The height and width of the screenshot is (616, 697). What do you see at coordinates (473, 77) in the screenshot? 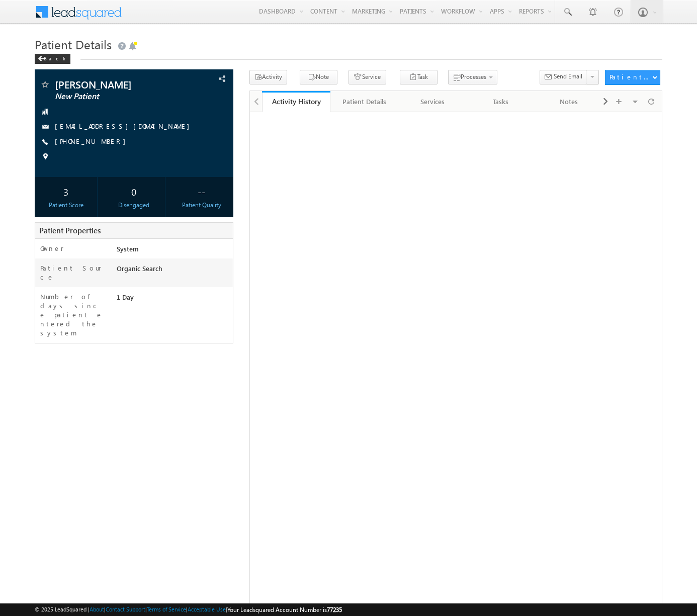
I see `button: Processes` at bounding box center [473, 77].